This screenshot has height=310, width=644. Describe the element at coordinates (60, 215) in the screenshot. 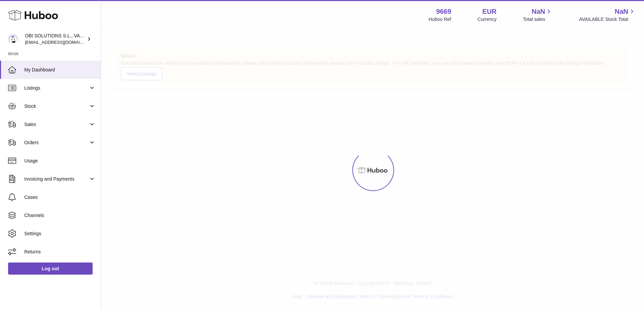

I see `span: Channels` at that location.